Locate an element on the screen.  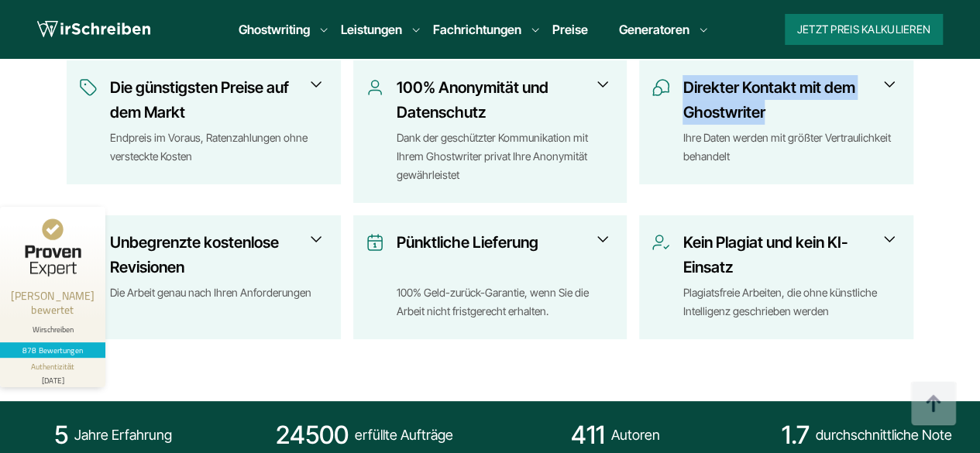
h3: Kein Plagiat und kein KI-Einsatz is located at coordinates (787, 255).